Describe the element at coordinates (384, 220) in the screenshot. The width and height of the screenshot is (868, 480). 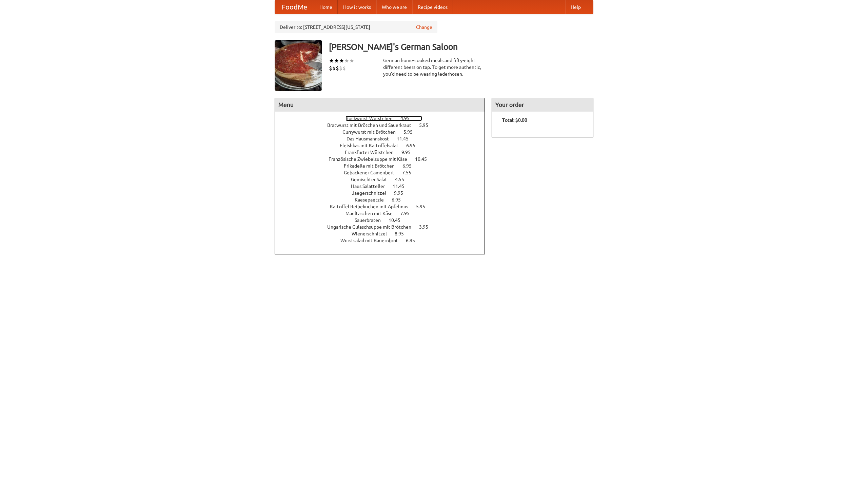
I see `a: Sauerbraten 10.45` at that location.